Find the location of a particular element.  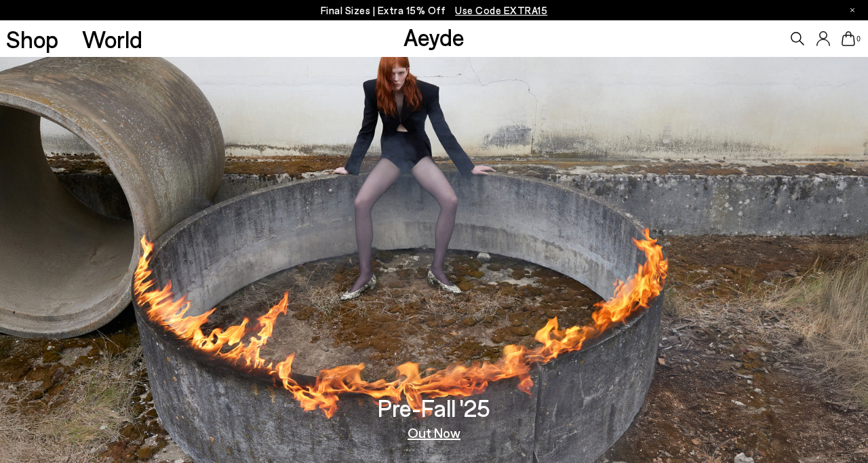

a: Aeyde is located at coordinates (434, 37).